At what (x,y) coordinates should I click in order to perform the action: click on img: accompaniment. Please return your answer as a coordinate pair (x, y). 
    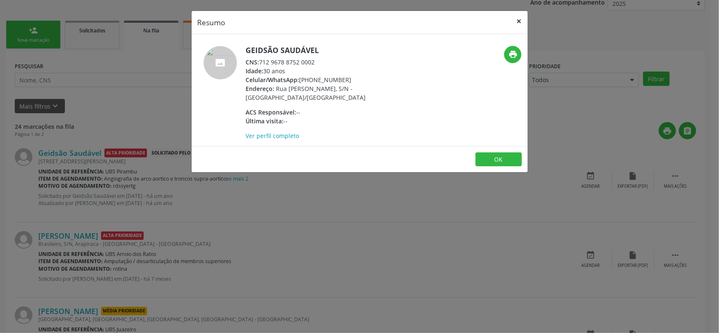
    Looking at the image, I should click on (220, 63).